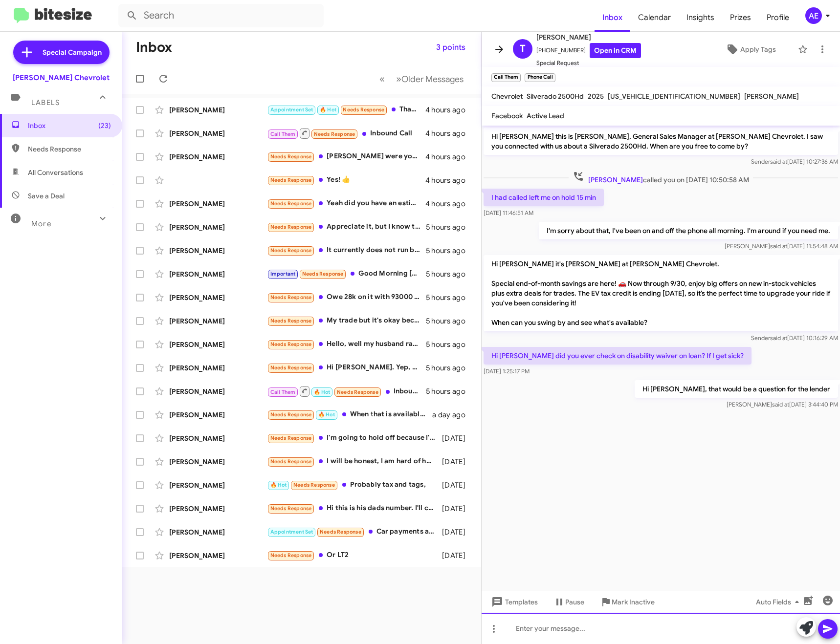  Describe the element at coordinates (353, 484) in the screenshot. I see `div: Probably tax and tags,` at that location.